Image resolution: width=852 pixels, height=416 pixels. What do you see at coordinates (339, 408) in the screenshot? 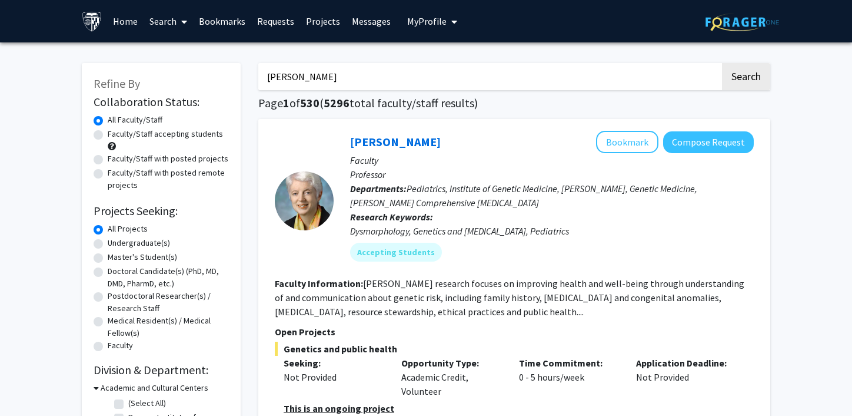
I see `u: This is an ongoing project` at bounding box center [339, 408].